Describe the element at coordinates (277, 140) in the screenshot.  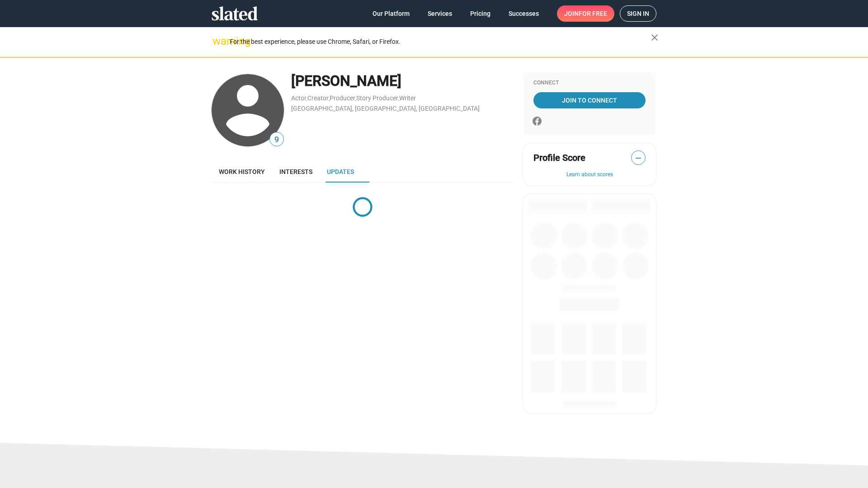
I see `span: 9` at that location.